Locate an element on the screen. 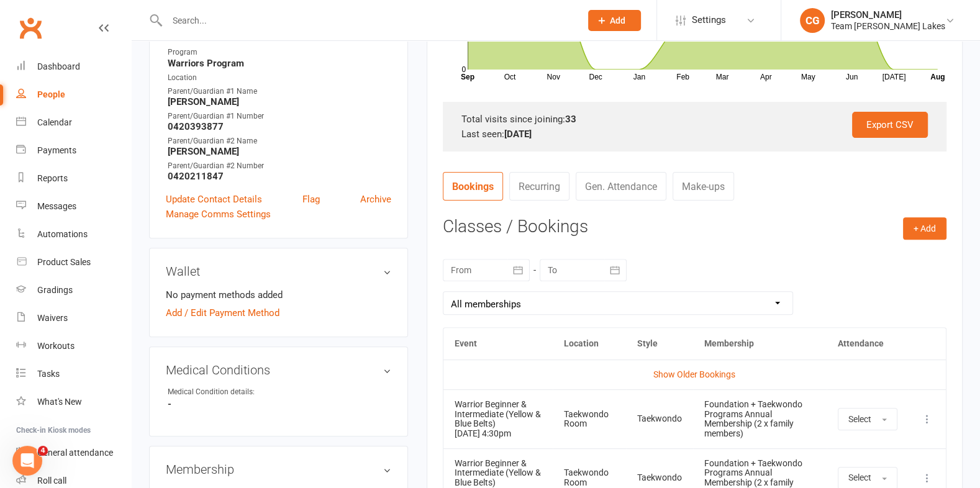  h3: Membership is located at coordinates (278, 469).